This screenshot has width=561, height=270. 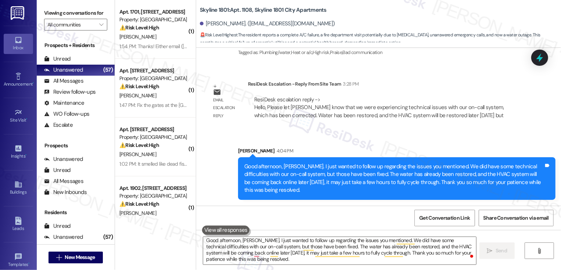 What do you see at coordinates (65, 192) in the screenshot?
I see `div: New Inbounds` at bounding box center [65, 192].